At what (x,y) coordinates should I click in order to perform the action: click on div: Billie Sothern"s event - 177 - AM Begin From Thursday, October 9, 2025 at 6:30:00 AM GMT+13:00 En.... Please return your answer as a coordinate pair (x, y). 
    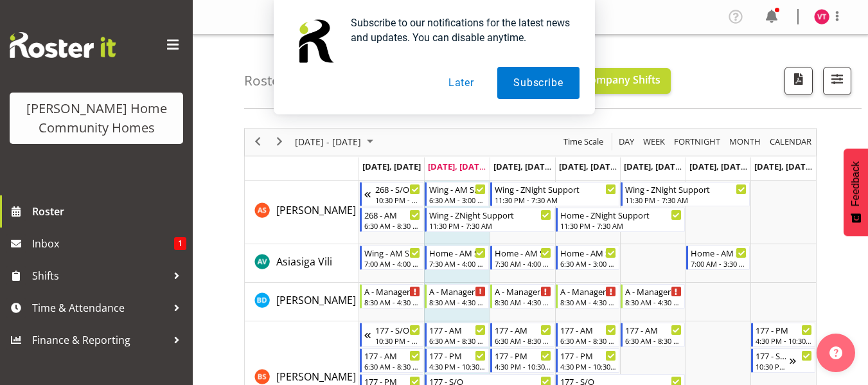
    Looking at the image, I should click on (588, 335).